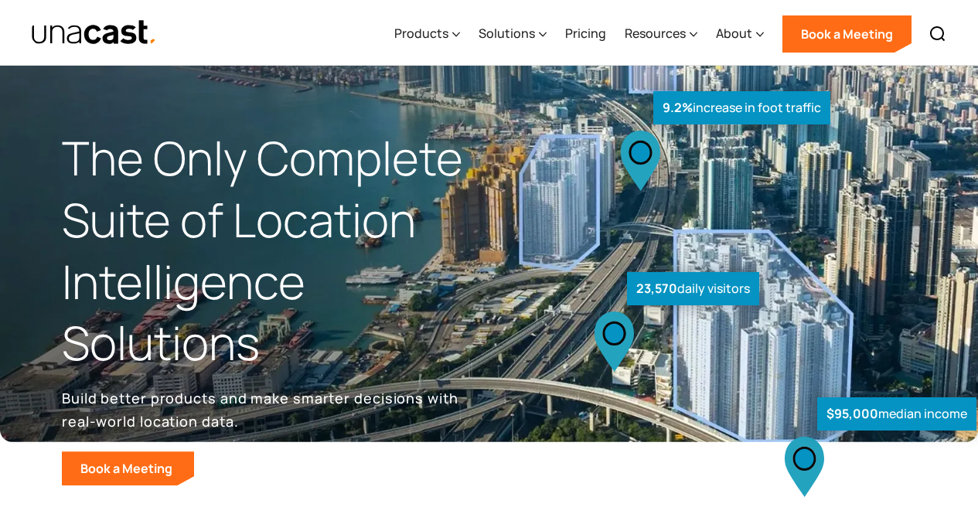 This screenshot has width=978, height=514. Describe the element at coordinates (656, 288) in the screenshot. I see `strong: 23,570` at that location.